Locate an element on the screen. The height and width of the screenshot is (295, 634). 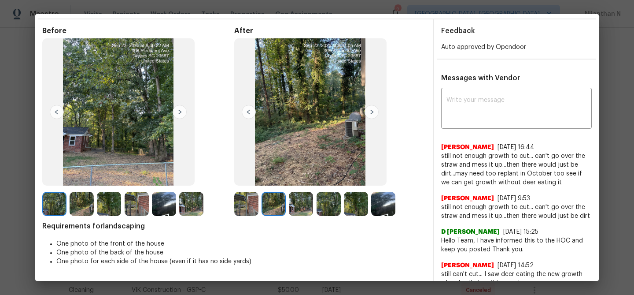
span: Before is located at coordinates (138, 31).